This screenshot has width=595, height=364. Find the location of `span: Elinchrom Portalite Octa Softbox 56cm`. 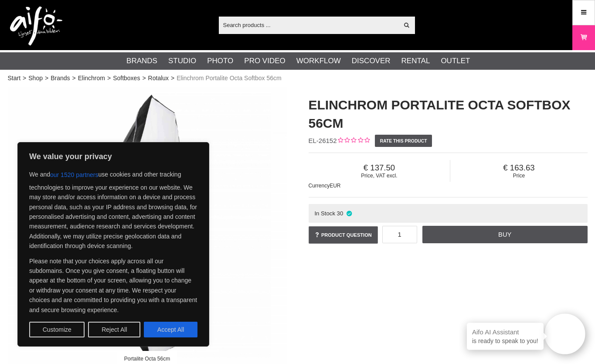

span: Elinchrom Portalite Octa Softbox 56cm is located at coordinates (229, 78).